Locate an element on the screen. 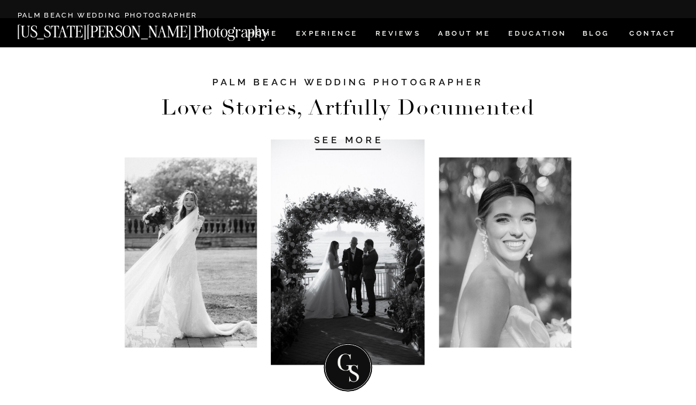 The width and height of the screenshot is (696, 405). nav: HOME is located at coordinates (263, 34).